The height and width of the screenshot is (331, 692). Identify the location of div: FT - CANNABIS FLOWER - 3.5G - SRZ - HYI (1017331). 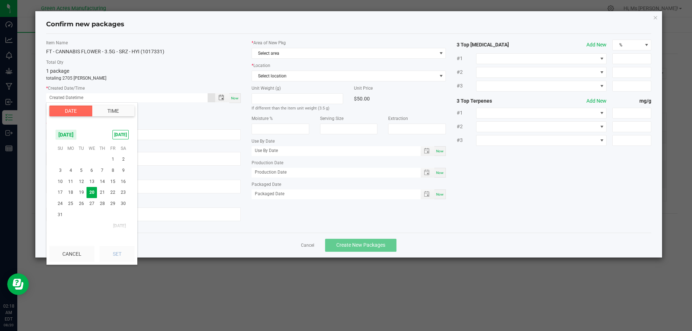
(143, 52).